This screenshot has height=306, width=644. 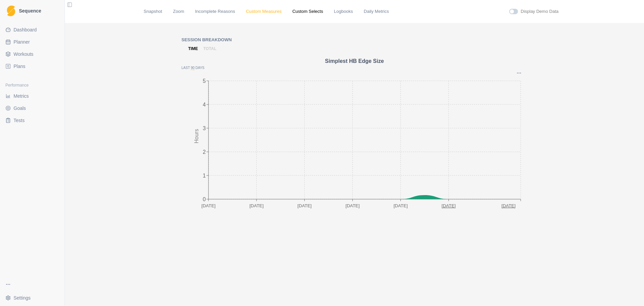 What do you see at coordinates (32, 11) in the screenshot?
I see `a: LogoSequence` at bounding box center [32, 11].